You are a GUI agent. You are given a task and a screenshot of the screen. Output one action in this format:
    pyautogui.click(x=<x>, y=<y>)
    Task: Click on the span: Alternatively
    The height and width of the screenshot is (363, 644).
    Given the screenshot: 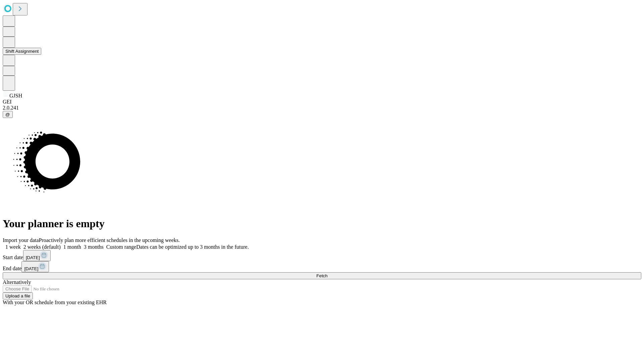 What is the action you would take?
    pyautogui.click(x=17, y=282)
    